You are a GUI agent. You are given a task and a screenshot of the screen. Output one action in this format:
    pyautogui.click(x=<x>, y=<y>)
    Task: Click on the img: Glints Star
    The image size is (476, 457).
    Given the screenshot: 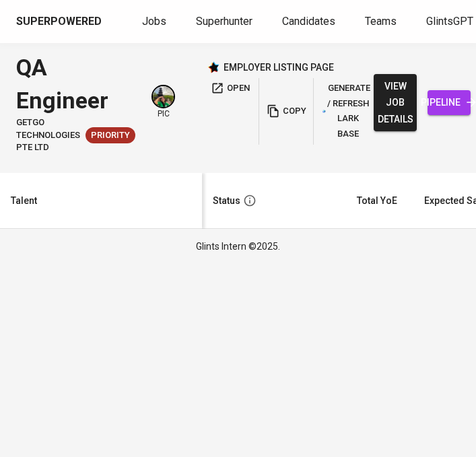 What is the action you would take?
    pyautogui.click(x=214, y=67)
    